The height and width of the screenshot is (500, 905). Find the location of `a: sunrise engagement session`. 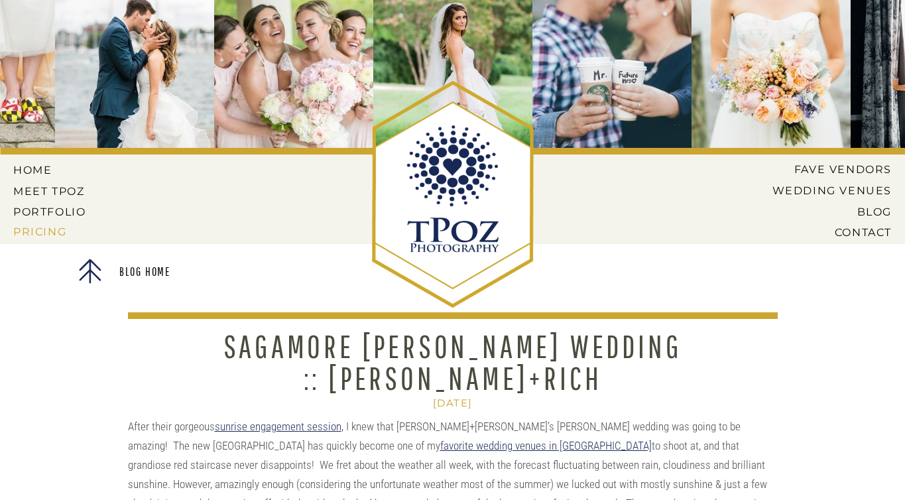

a: sunrise engagement session is located at coordinates (278, 426).